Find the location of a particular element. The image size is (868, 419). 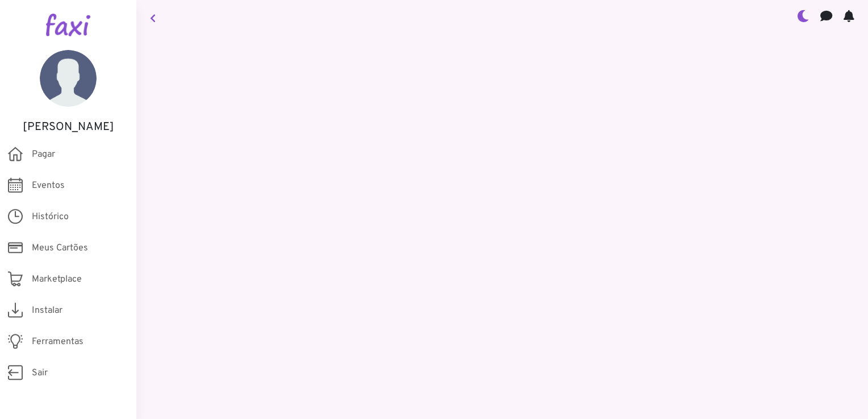

span: Ferramentas is located at coordinates (57, 342).